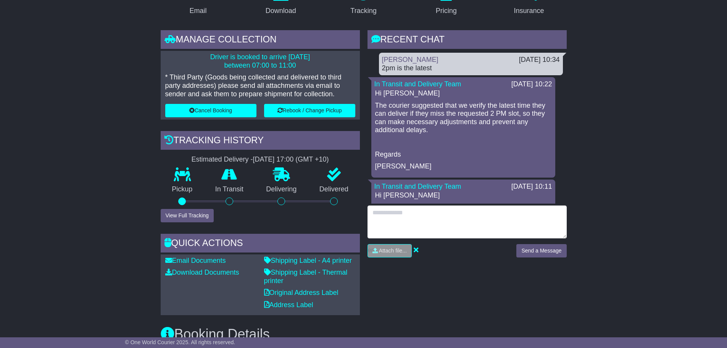 The height and width of the screenshot is (348, 727). Describe the element at coordinates (282, 189) in the screenshot. I see `p: Delivering` at that location.